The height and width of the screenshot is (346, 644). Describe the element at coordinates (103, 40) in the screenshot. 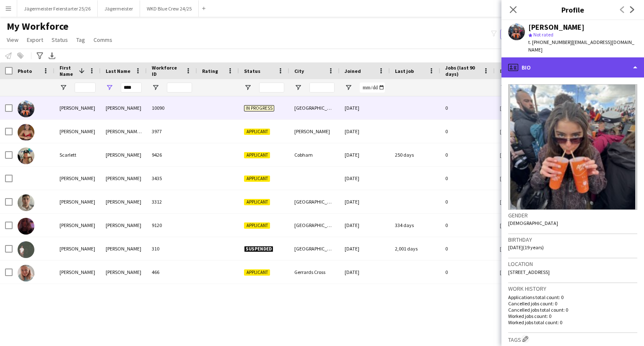

I see `a: Comms` at that location.